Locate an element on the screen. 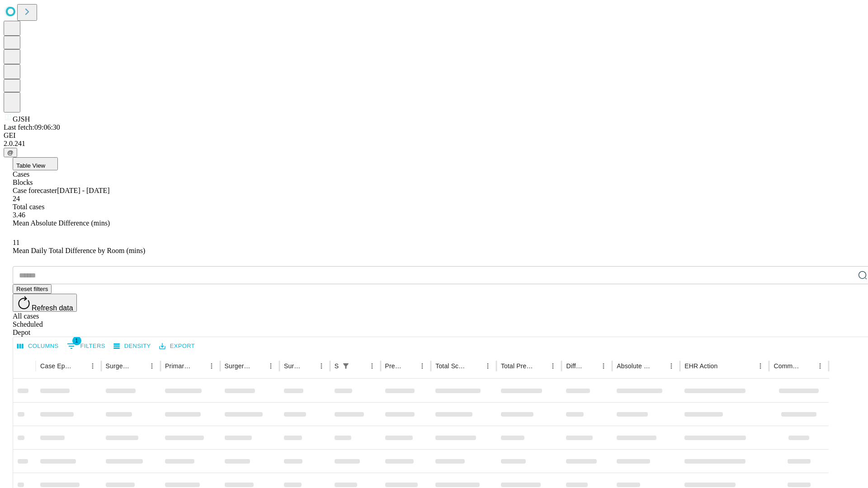  span: Refresh data is located at coordinates (52, 307).